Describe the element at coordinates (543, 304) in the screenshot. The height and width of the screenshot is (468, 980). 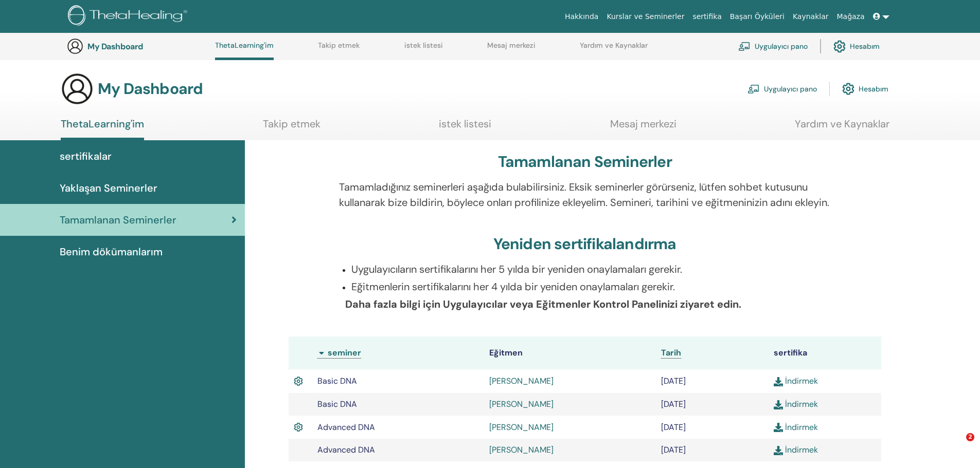
I see `b: Daha fazla bilgi için Uygulayıcılar veya Eğitmenler Kontrol Panelinizi ziyaret edin.` at that location.